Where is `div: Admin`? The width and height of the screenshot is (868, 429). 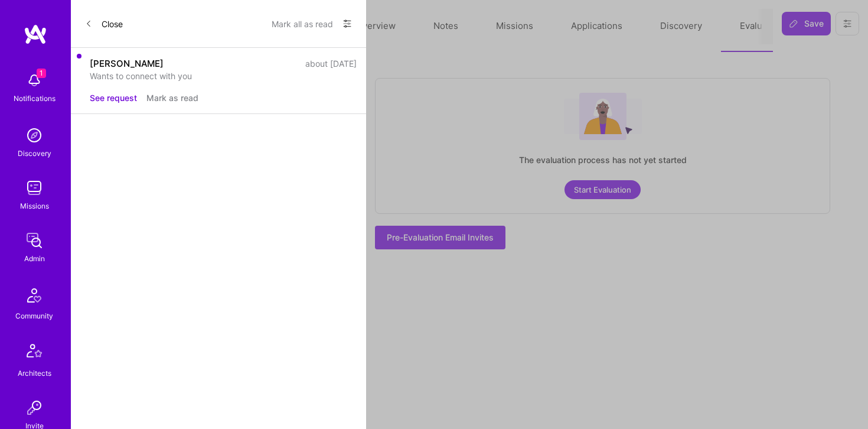
div: Admin is located at coordinates (34, 258).